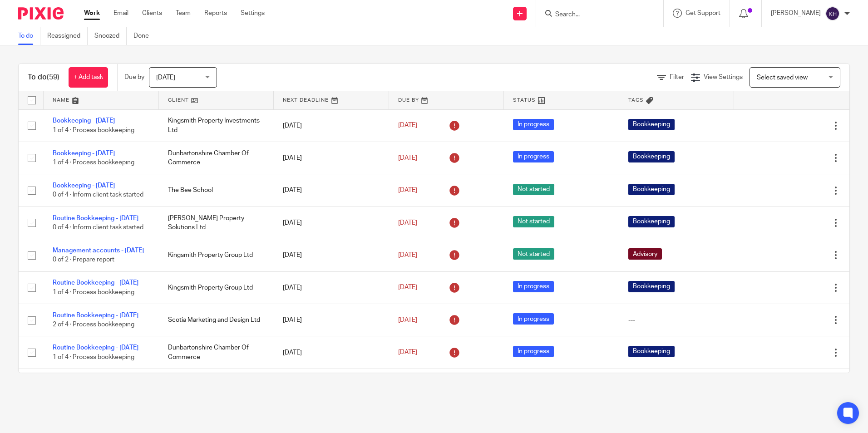 The height and width of the screenshot is (433, 868). I want to click on img: svg%3E, so click(832, 14).